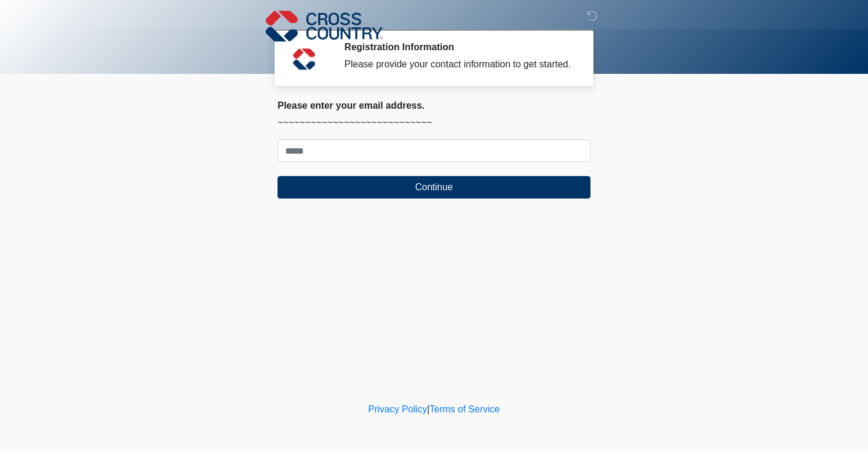 The image size is (868, 452). Describe the element at coordinates (324, 26) in the screenshot. I see `img: Cross Country Logo` at that location.